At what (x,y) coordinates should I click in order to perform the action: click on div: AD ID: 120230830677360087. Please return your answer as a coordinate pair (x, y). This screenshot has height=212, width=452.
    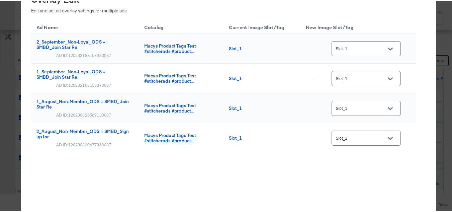
    Looking at the image, I should click on (84, 143).